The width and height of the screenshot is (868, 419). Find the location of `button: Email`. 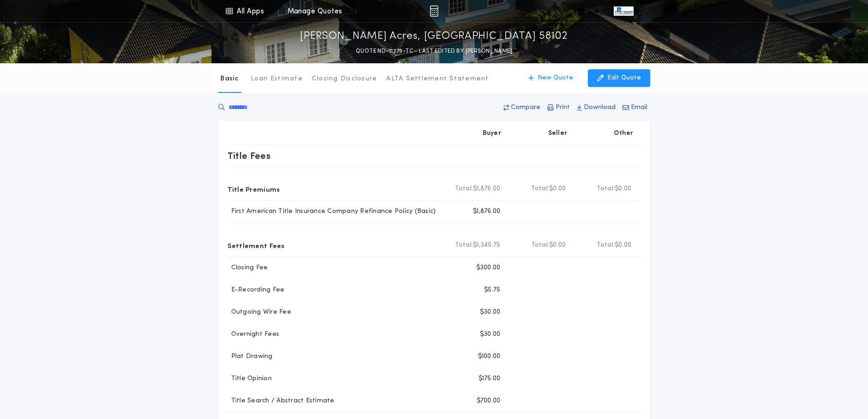

button: Email is located at coordinates (635, 107).